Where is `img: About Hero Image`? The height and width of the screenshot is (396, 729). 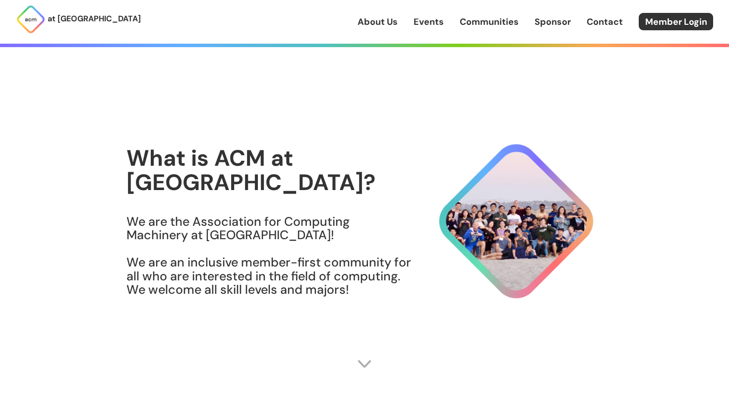
img: About Hero Image is located at coordinates (507, 221).